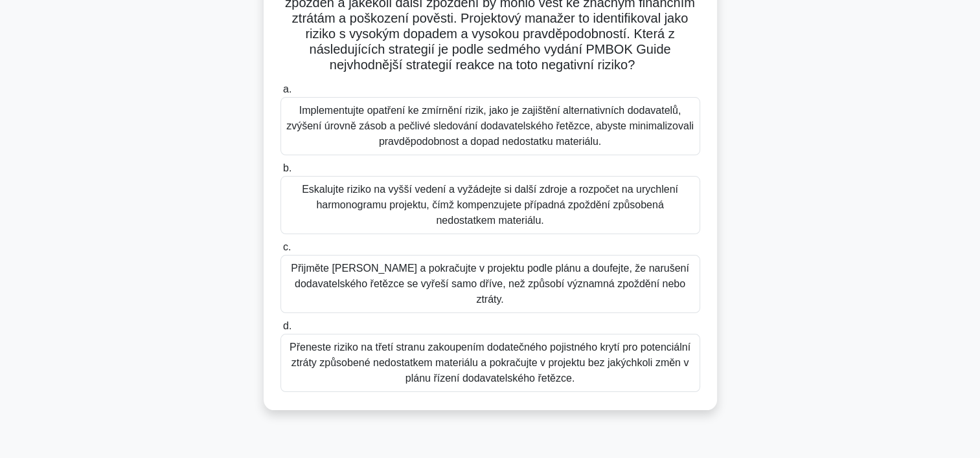 The width and height of the screenshot is (980, 458). I want to click on span: c., so click(287, 247).